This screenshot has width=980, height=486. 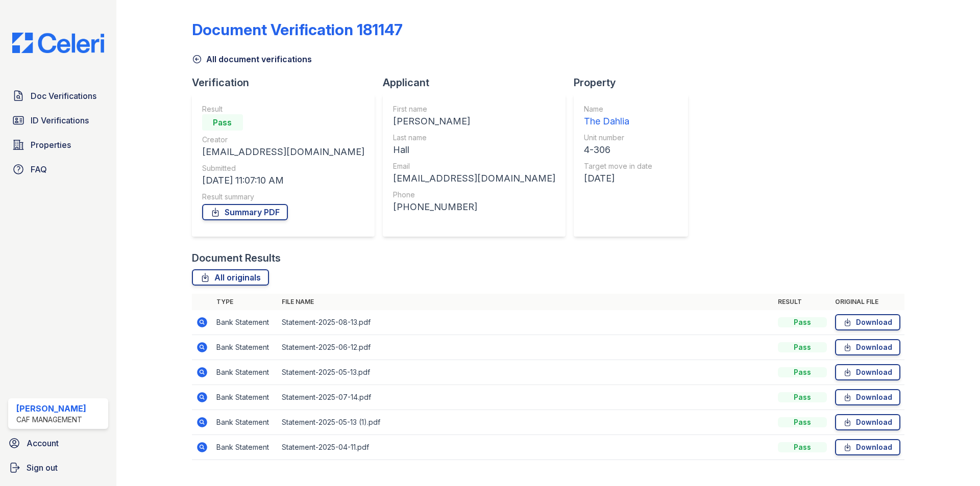 What do you see at coordinates (526, 447) in the screenshot?
I see `td: Statement-2025-04-11.pdf` at bounding box center [526, 447].